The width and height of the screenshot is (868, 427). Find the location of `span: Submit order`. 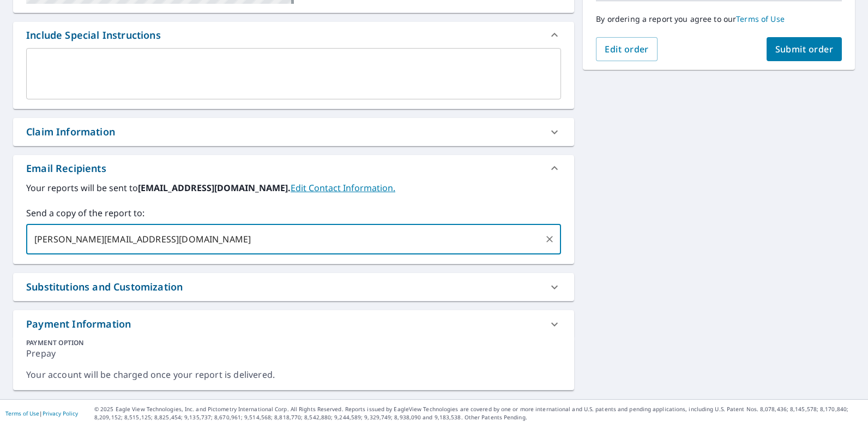

span: Submit order is located at coordinates (805, 49).